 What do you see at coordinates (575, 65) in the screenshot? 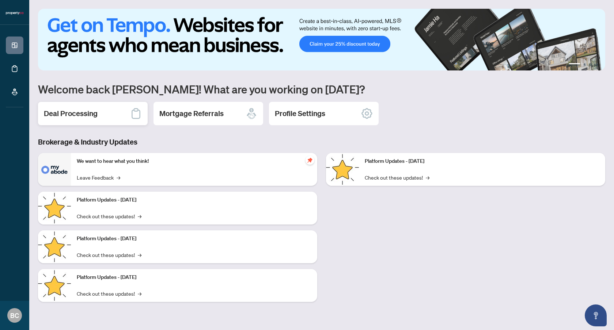
I see `button: 1` at bounding box center [575, 65].